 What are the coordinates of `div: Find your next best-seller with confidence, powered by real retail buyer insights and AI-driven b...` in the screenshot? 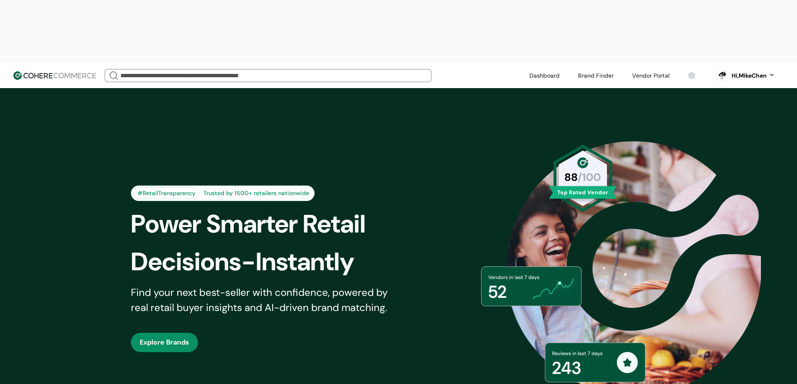 It's located at (265, 300).